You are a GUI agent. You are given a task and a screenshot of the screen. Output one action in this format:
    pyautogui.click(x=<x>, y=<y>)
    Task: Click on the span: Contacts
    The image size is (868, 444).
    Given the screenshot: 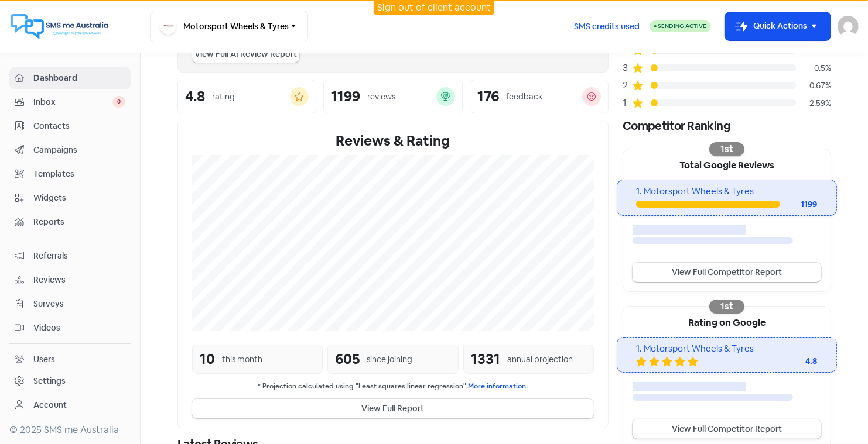 What is the action you would take?
    pyautogui.click(x=79, y=126)
    